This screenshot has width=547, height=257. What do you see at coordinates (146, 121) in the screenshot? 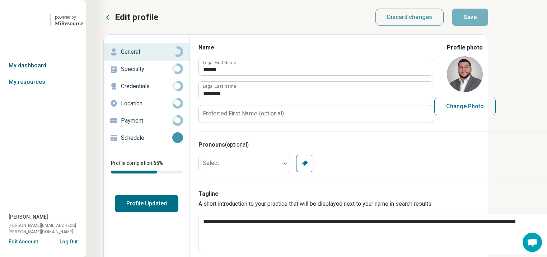
I see `p: Payment` at bounding box center [146, 121].